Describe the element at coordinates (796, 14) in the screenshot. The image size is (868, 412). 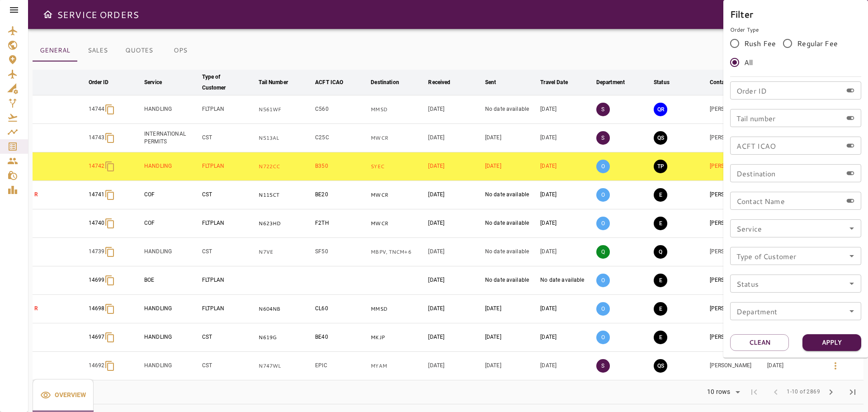
I see `h6: Filter` at that location.